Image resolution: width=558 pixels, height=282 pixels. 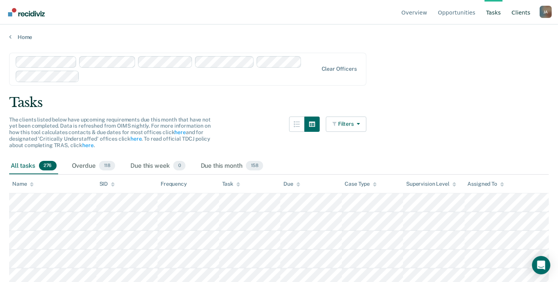 I want to click on div: J A, so click(x=545, y=12).